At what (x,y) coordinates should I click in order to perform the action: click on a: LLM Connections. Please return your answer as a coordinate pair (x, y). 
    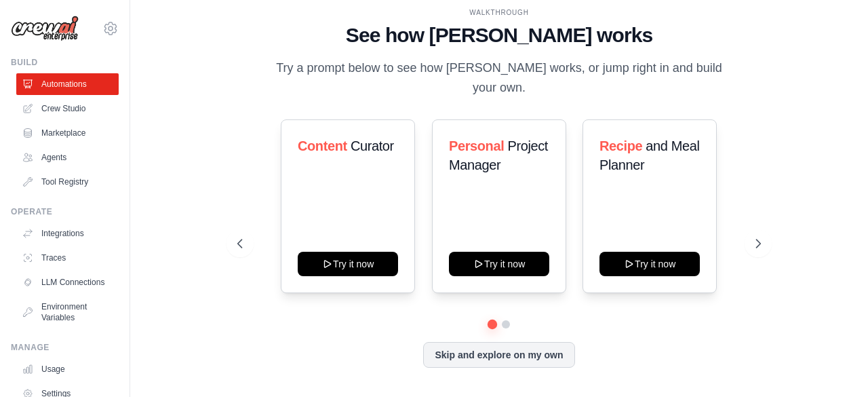
    Looking at the image, I should click on (67, 282).